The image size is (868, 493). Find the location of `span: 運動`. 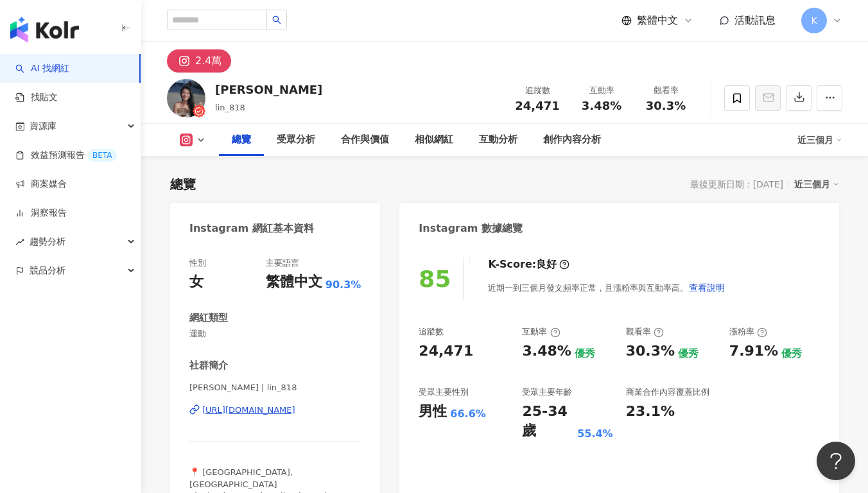

span: 運動 is located at coordinates (275, 333).